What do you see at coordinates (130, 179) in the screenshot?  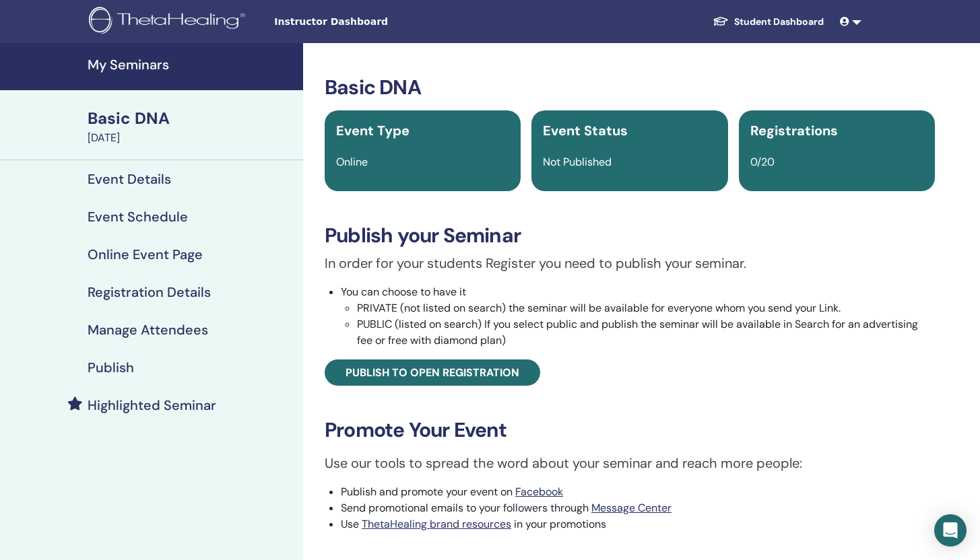 I see `h4: Event Details` at bounding box center [130, 179].